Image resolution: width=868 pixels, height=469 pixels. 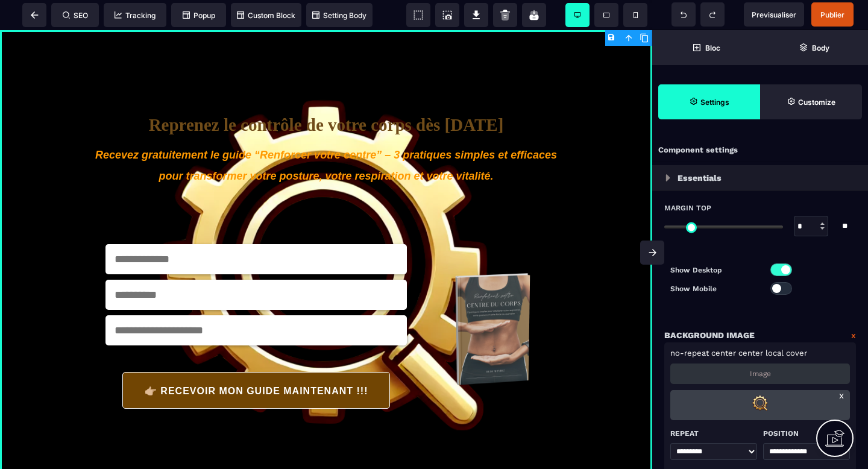 I want to click on p: Image, so click(x=760, y=374).